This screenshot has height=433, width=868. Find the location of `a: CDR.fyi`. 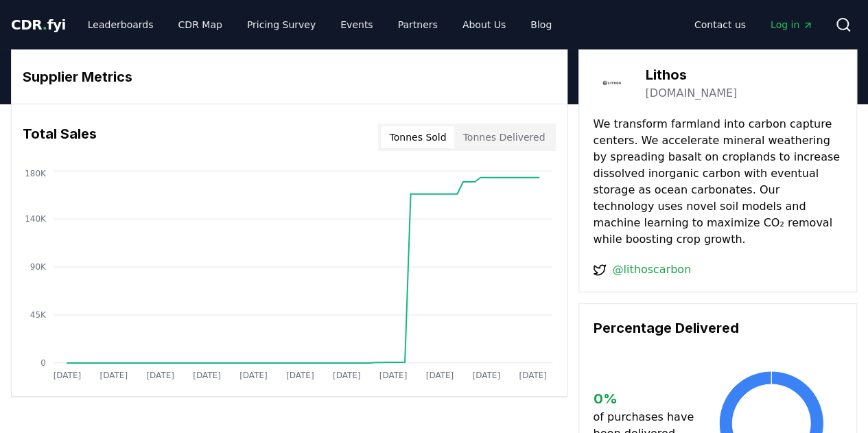

a: CDR.fyi is located at coordinates (38, 25).